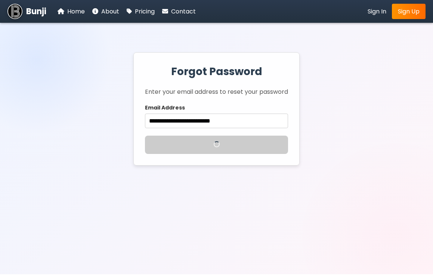 The height and width of the screenshot is (278, 433). I want to click on span: Sign In, so click(377, 11).